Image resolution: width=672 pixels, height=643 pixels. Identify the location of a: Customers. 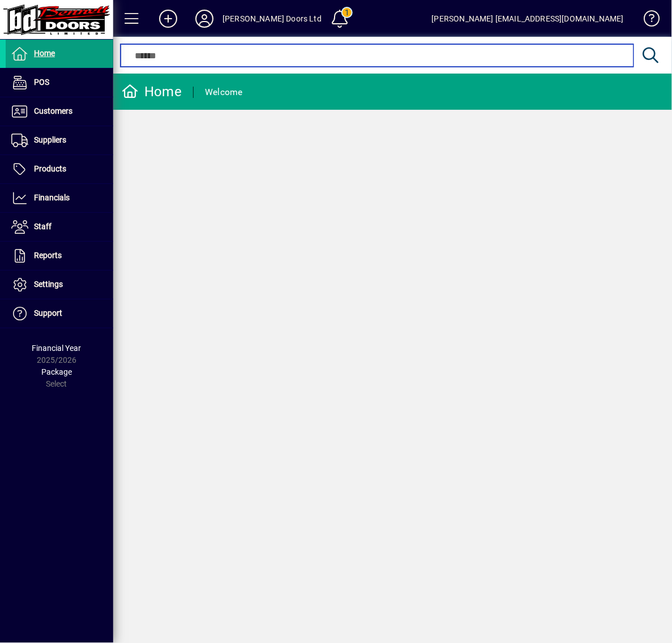
(59, 112).